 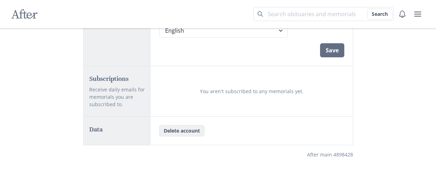 I want to click on p: After main 4898428, so click(x=218, y=154).